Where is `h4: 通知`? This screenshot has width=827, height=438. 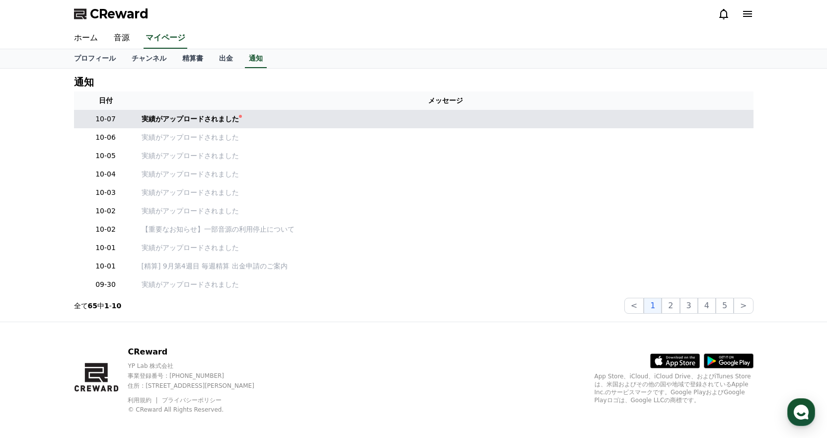 h4: 通知 is located at coordinates (84, 82).